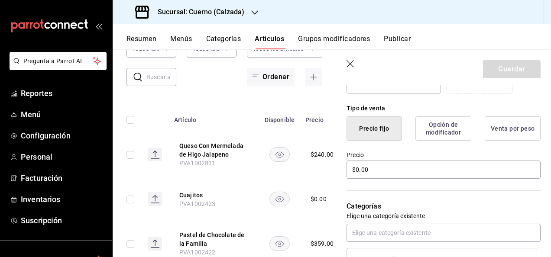 The width and height of the screenshot is (551, 257). What do you see at coordinates (443, 129) in the screenshot?
I see `button: Opción de modificador` at bounding box center [443, 129].